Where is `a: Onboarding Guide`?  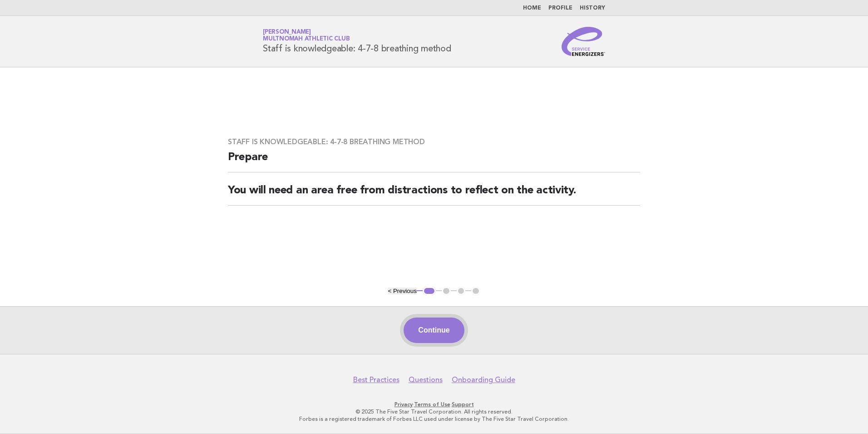 a: Onboarding Guide is located at coordinates (483, 380).